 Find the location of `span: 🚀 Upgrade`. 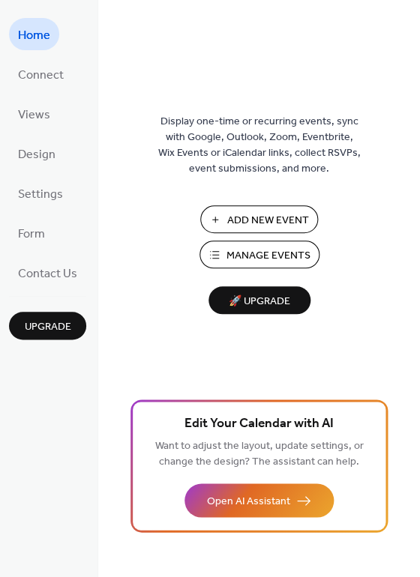

span: 🚀 Upgrade is located at coordinates (259, 301).